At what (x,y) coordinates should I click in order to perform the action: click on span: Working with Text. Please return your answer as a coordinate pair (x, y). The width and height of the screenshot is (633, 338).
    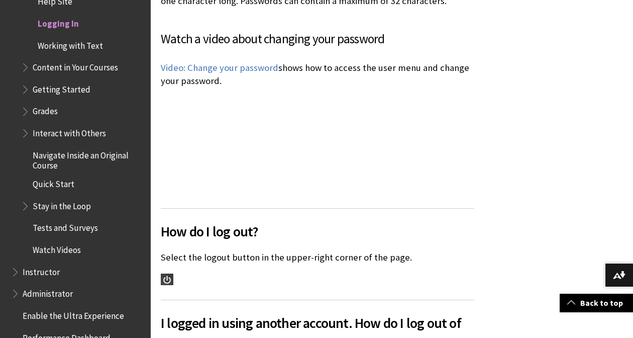
    Looking at the image, I should click on (70, 44).